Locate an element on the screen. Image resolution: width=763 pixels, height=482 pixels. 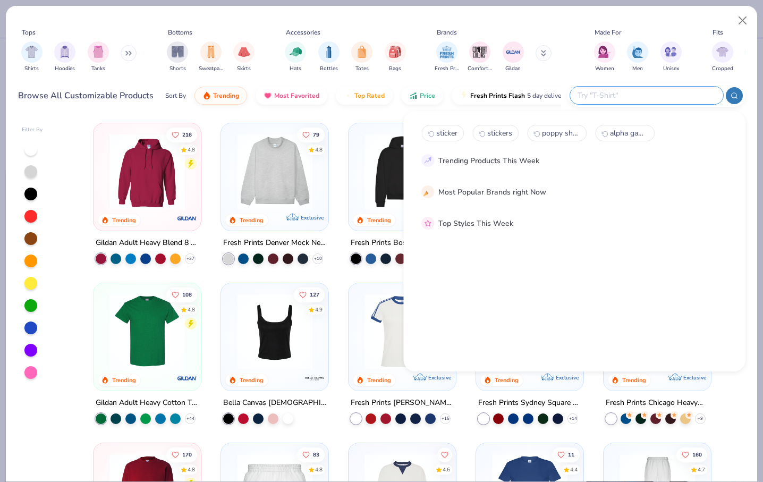
span: 11 is located at coordinates (572, 455).